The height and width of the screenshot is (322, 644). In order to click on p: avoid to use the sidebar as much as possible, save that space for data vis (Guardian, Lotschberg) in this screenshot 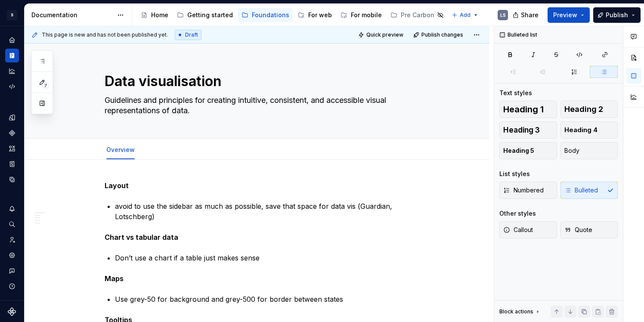, I will do `click(272, 211)`.